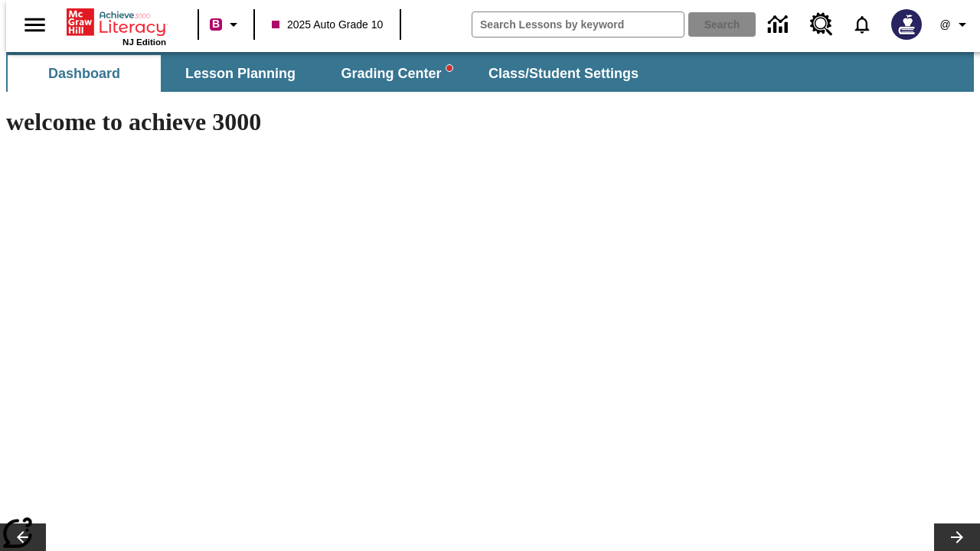 This screenshot has height=551, width=980. Describe the element at coordinates (396, 73) in the screenshot. I see `span: Grading Center` at that location.